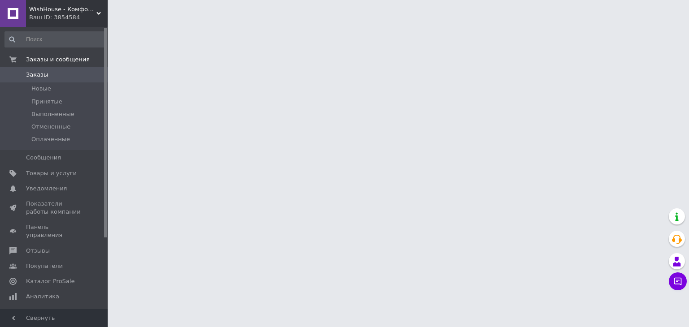 This screenshot has width=689, height=327. Describe the element at coordinates (44, 266) in the screenshot. I see `span: Покупатели` at that location.